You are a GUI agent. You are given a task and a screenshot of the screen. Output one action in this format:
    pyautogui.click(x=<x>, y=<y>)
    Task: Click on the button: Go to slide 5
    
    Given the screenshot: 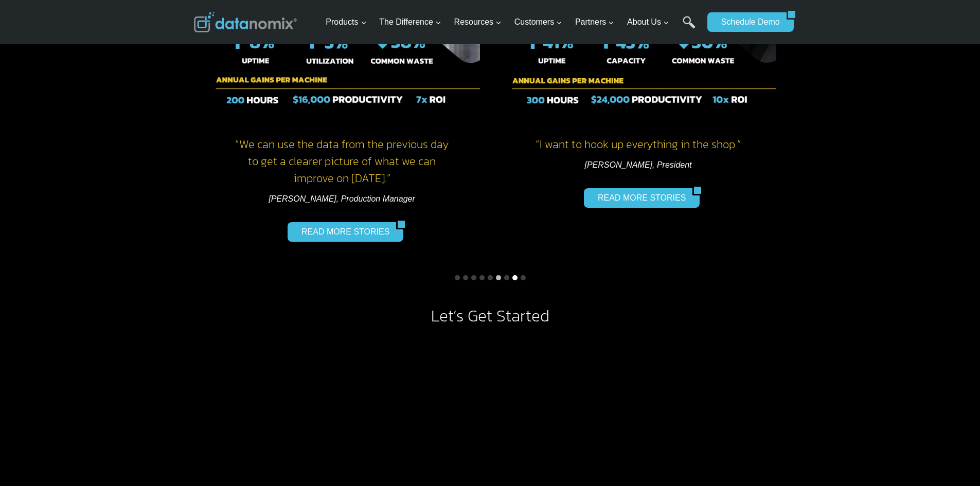 What is the action you would take?
    pyautogui.click(x=490, y=278)
    